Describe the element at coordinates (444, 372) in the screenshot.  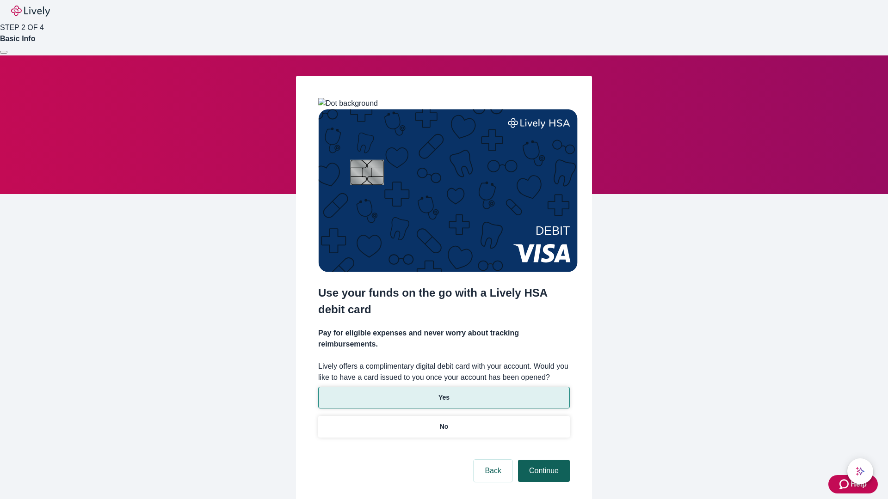
I see `label: Lively offers a complimentary digital debit card with your account. Would you like to have a card...` at that location.